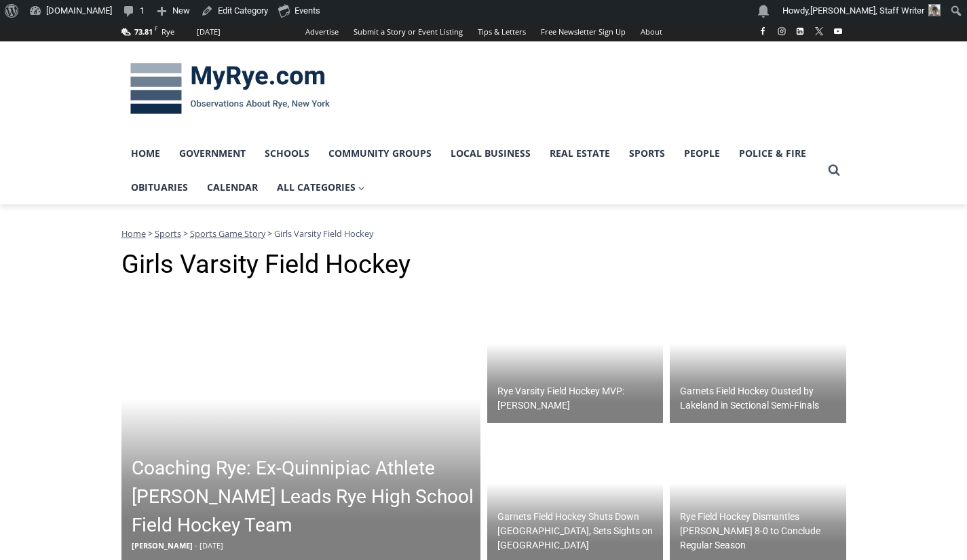 Image resolution: width=967 pixels, height=560 pixels. I want to click on img: MyRye.com, so click(230, 89).